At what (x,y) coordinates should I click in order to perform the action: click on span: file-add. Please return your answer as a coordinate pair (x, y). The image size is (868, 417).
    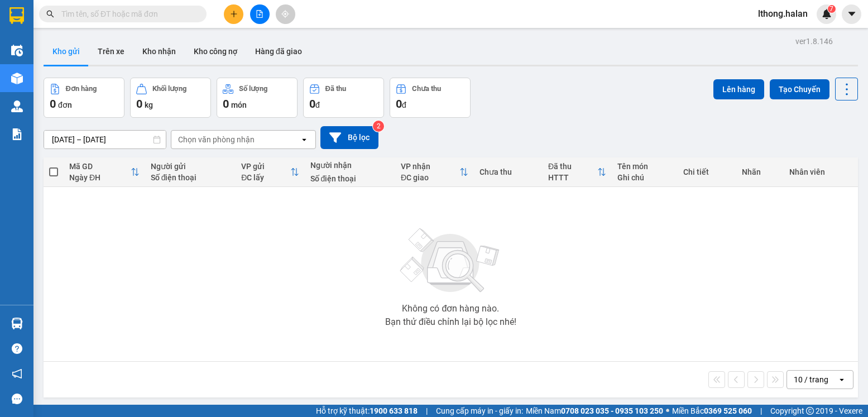
    Looking at the image, I should click on (260, 14).